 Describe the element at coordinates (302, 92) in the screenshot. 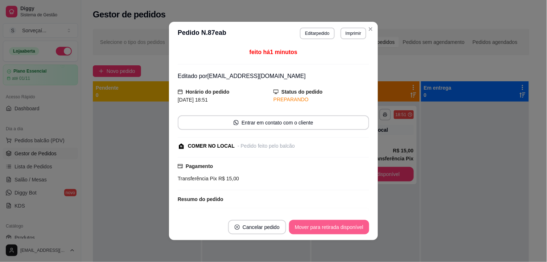

I see `strong: Status do pedido` at that location.